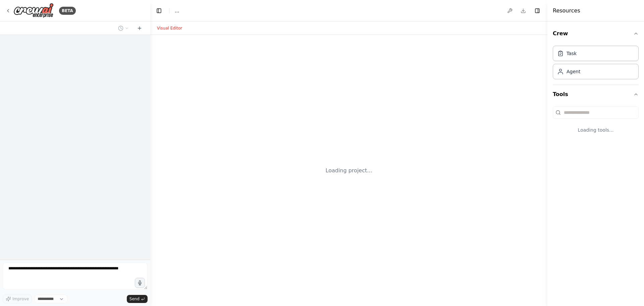  I want to click on div: Agent, so click(573, 71).